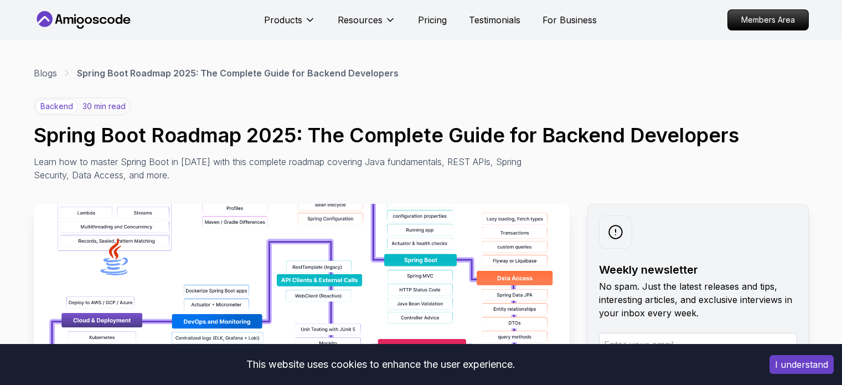 The height and width of the screenshot is (385, 842). Describe the element at coordinates (360, 20) in the screenshot. I see `p: Resources` at that location.